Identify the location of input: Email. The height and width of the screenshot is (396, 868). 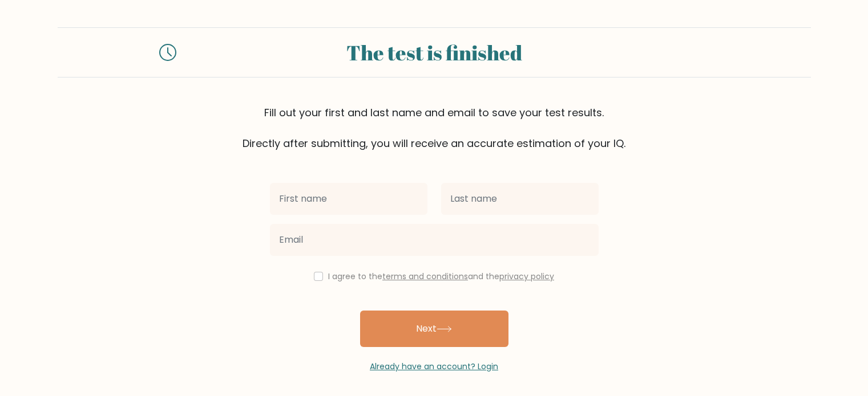
(434, 240).